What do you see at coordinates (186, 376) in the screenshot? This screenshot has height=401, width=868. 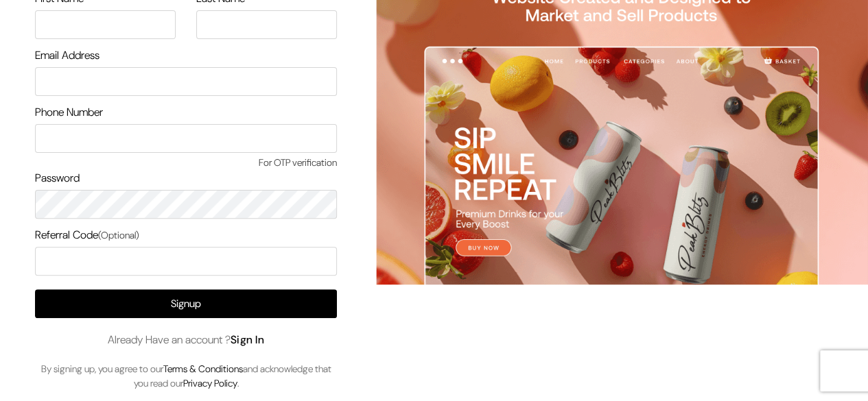 I see `p: By signing up, you agree to our and acknowledge that you read our .` at bounding box center [186, 376].